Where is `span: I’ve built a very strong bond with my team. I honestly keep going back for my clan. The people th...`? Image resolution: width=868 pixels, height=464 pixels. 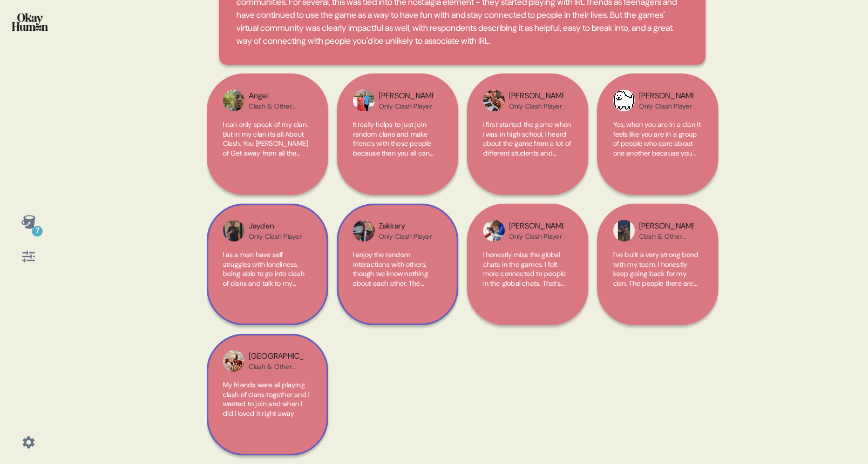
span: I’ve built a very strong bond with my team. I honestly keep going back for my clan. The people th... is located at coordinates (656, 288).